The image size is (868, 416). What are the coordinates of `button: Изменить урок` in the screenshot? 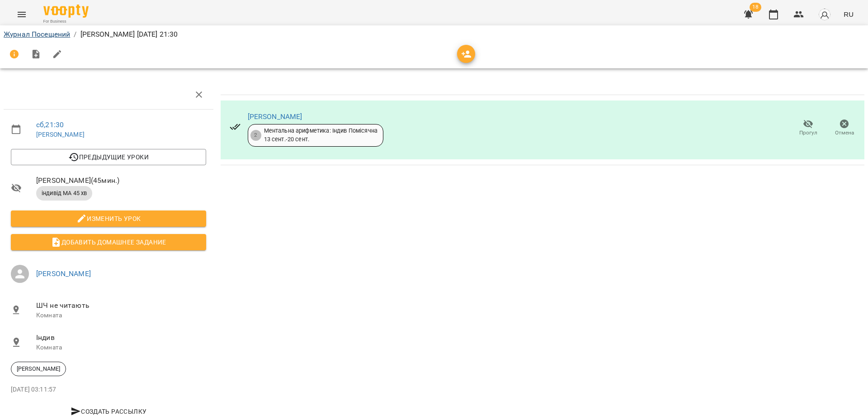 It's located at (108, 219).